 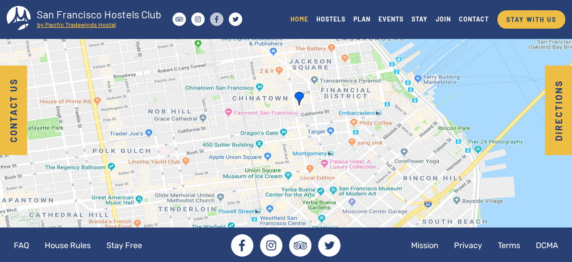 What do you see at coordinates (468, 245) in the screenshot?
I see `a: Privacy` at bounding box center [468, 245].